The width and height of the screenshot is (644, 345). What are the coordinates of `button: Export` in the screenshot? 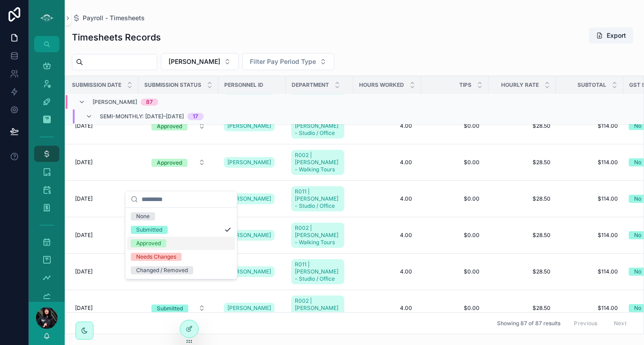 It's located at (611, 35).